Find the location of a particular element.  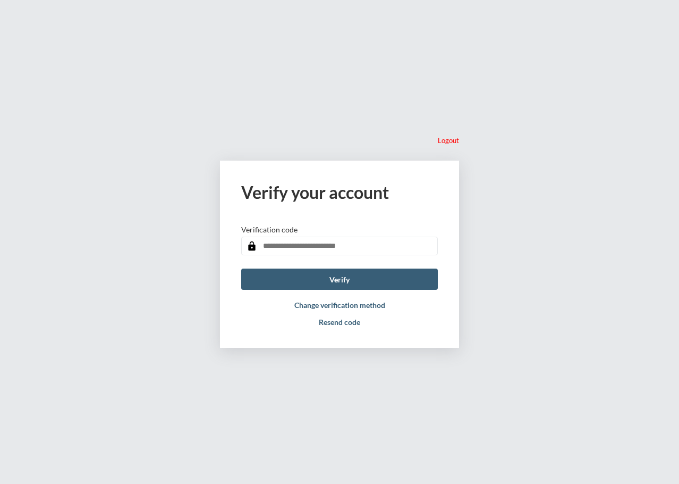

button: Change verification method is located at coordinates (340, 304).